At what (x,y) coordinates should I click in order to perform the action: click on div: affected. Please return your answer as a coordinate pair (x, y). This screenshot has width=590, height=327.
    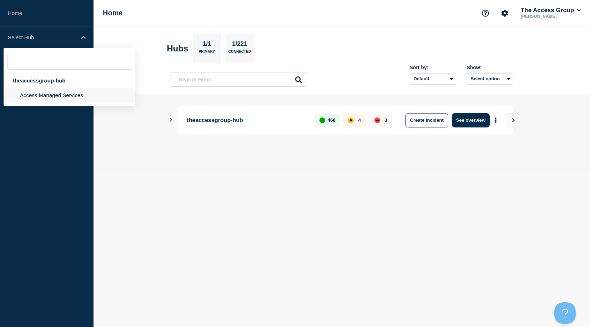
    Looking at the image, I should click on (351, 120).